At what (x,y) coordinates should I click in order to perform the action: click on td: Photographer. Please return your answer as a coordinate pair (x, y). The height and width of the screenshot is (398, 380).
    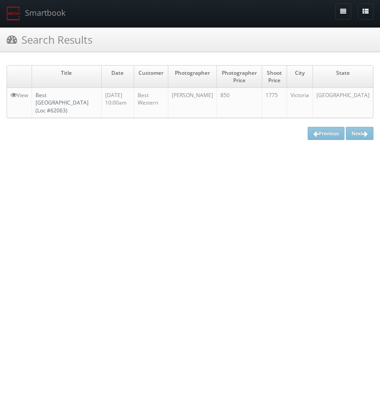
    Looking at the image, I should click on (192, 77).